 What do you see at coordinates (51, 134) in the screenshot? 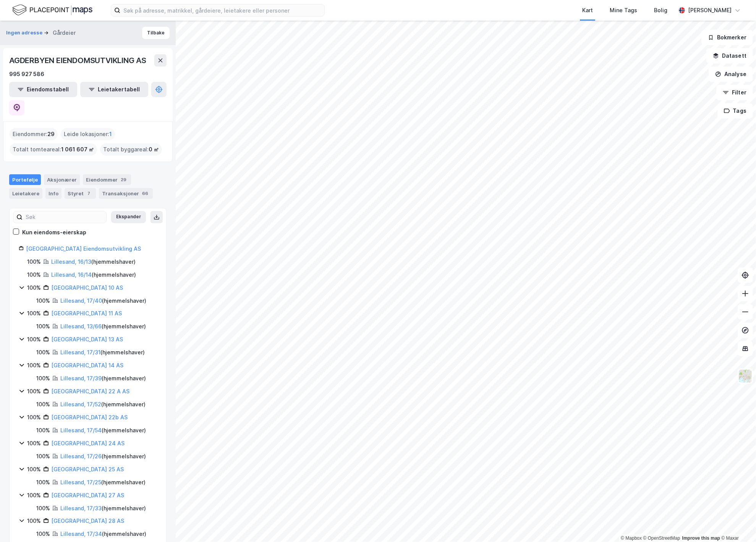
I see `span: 29` at bounding box center [51, 134].